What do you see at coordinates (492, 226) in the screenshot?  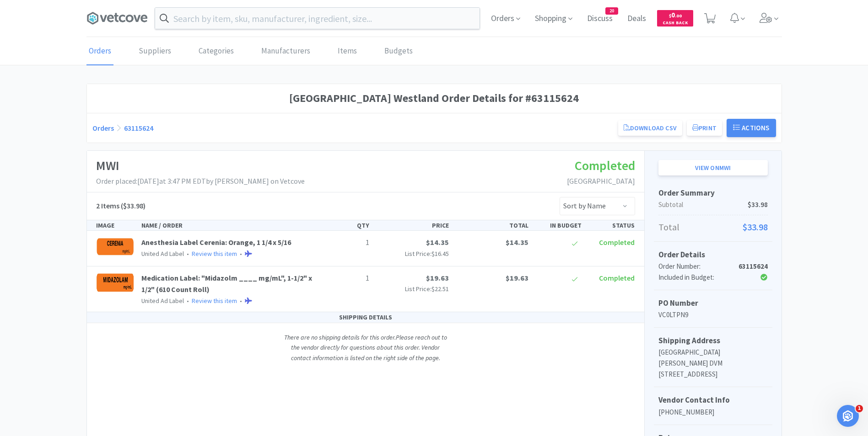 I see `div: TOTAL` at bounding box center [492, 226].